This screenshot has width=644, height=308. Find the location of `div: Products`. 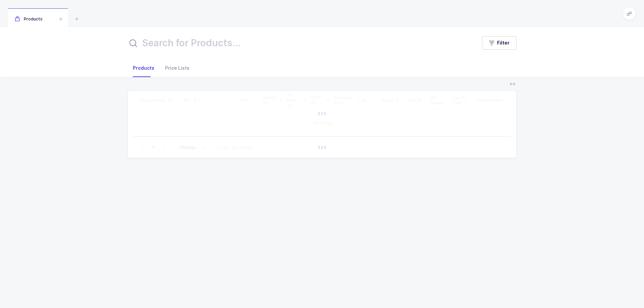

div: Products is located at coordinates (146, 68).